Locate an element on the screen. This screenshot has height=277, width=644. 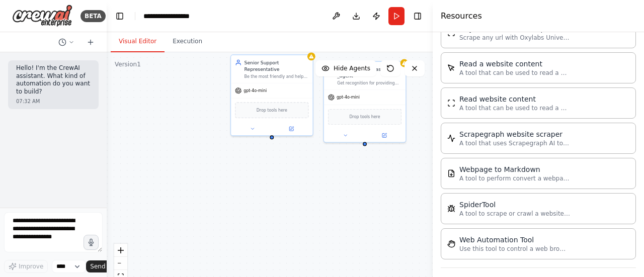
div: Read website content is located at coordinates (515, 99).